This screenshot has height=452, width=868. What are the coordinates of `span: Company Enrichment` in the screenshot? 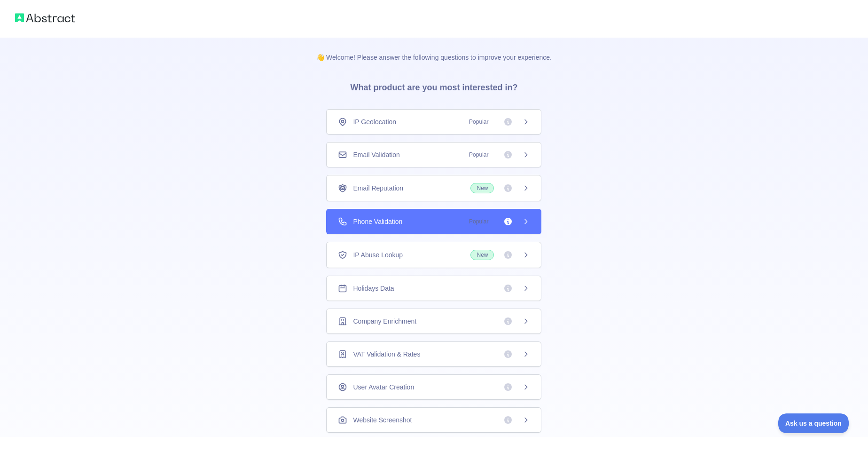 It's located at (385, 321).